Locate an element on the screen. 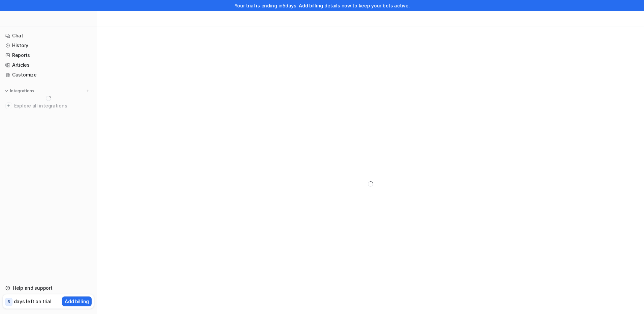 Image resolution: width=644 pixels, height=314 pixels. img: menu_add.svg is located at coordinates (88, 91).